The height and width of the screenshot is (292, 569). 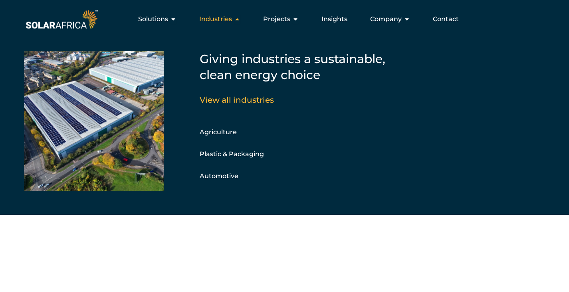 What do you see at coordinates (153, 19) in the screenshot?
I see `span: Solutions` at bounding box center [153, 19].